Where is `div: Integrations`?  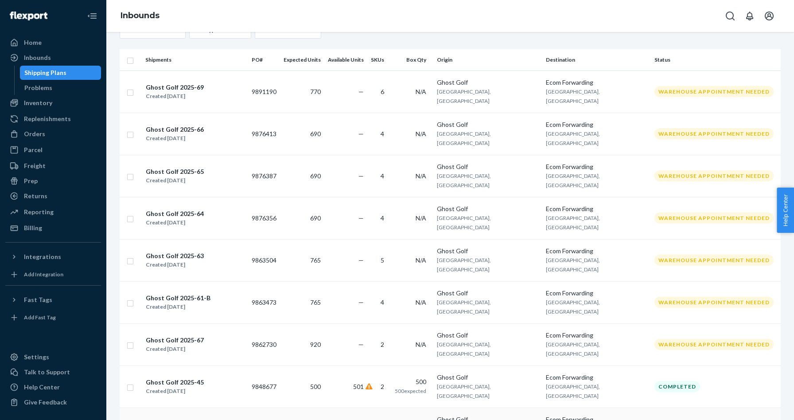 div: Integrations is located at coordinates (43, 257).